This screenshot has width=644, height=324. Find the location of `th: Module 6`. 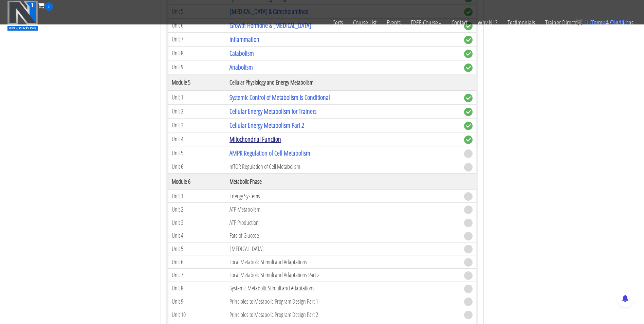

th: Module 6 is located at coordinates (197, 181).